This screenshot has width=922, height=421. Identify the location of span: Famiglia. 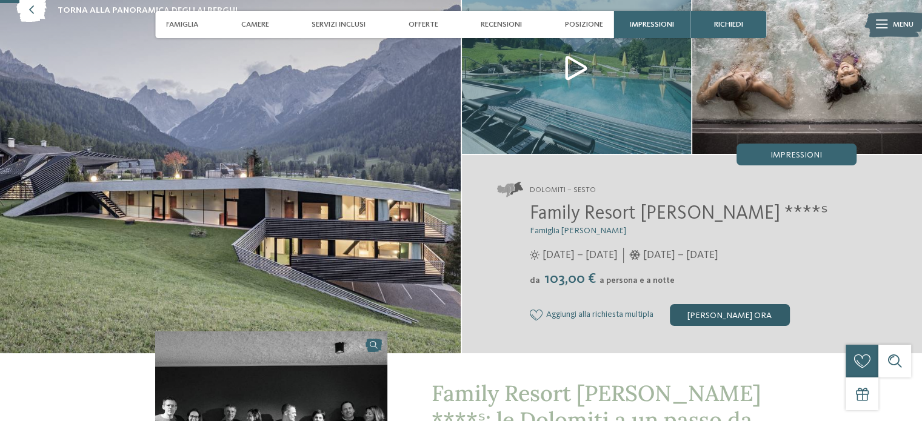
(182, 24).